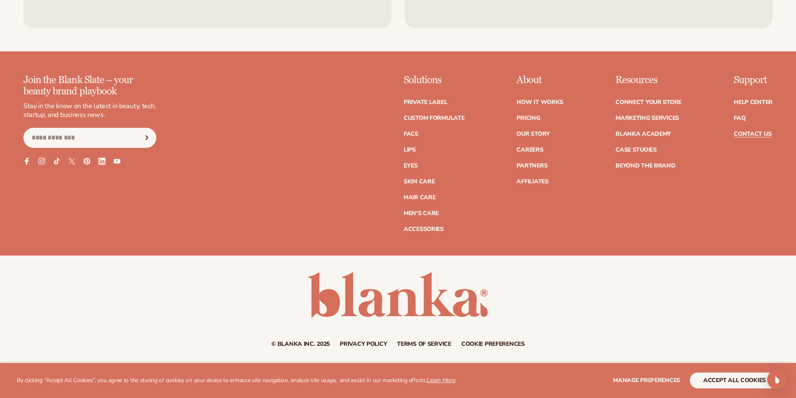  What do you see at coordinates (424, 229) in the screenshot?
I see `a: Accessories` at bounding box center [424, 229].